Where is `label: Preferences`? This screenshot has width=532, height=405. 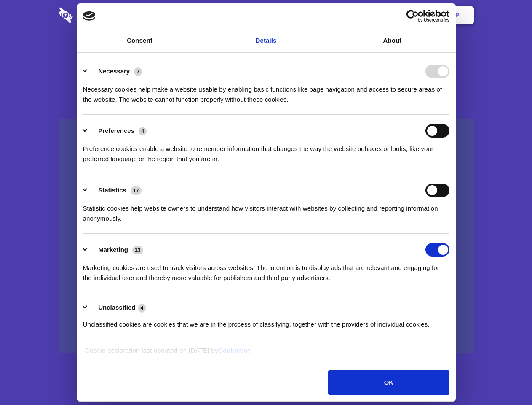
label: Preferences is located at coordinates (116, 131).